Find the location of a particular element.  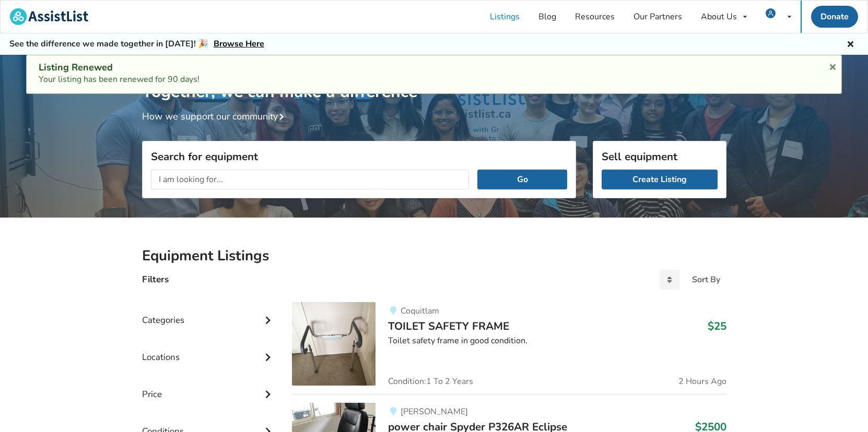

h3: Search for equipment is located at coordinates (359, 157).